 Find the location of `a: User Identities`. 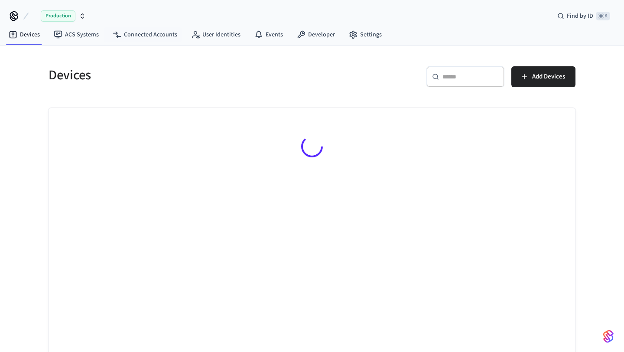

a: User Identities is located at coordinates (216, 35).